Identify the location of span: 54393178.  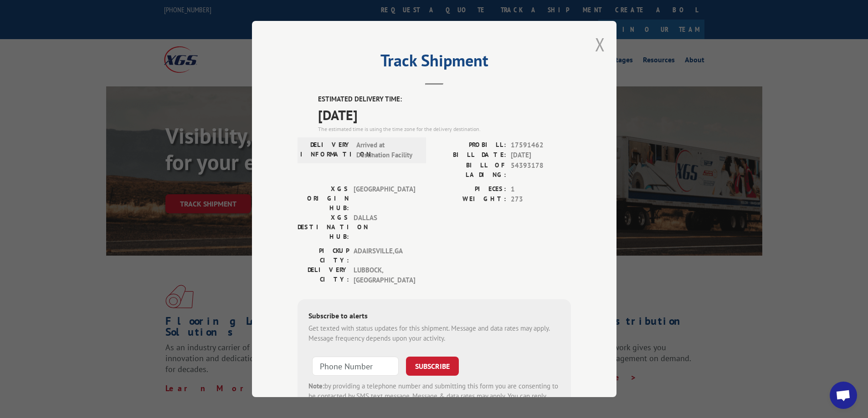
(541, 170).